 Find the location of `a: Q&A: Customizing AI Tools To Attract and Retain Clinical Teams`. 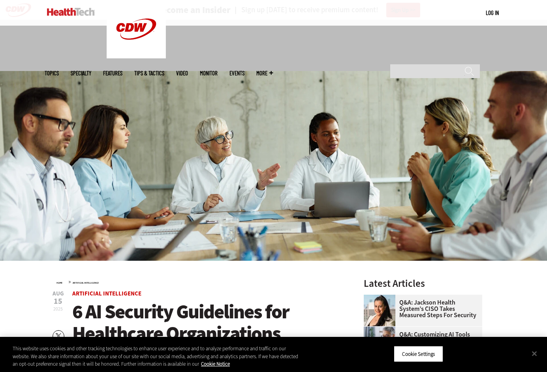

a: Q&A: Customizing AI Tools To Attract and Retain Clinical Teams is located at coordinates (421, 341).